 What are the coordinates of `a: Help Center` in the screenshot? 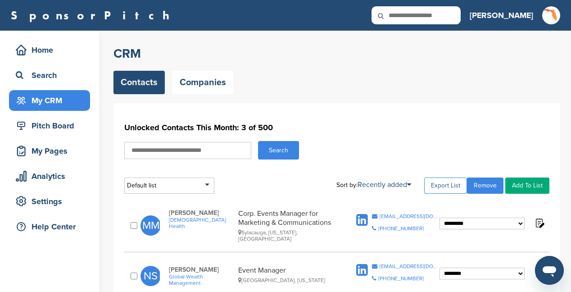 It's located at (50, 226).